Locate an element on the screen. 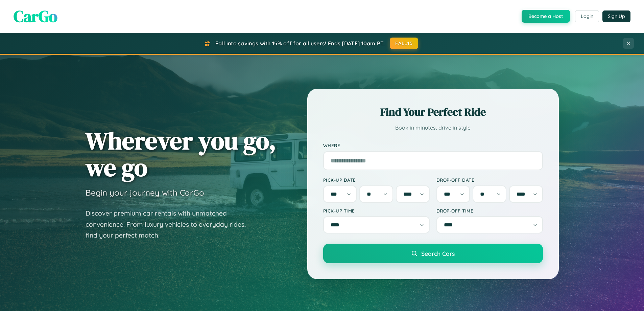  h2: Find Your Perfect Ride is located at coordinates (433, 112).